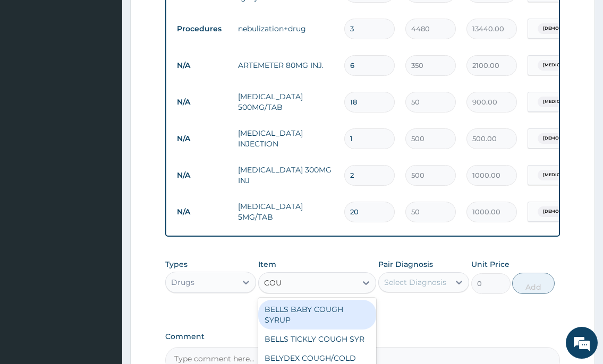 This screenshot has height=364, width=603. Describe the element at coordinates (176, 264) in the screenshot. I see `label: Types` at that location.